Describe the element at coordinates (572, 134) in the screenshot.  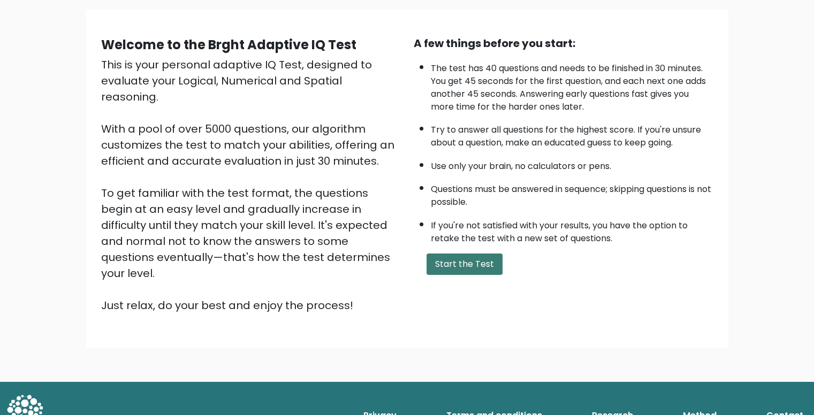
I see `li: Try to answer all questions for the highest score. If you're unsure about a question, make an edu...` at that location.